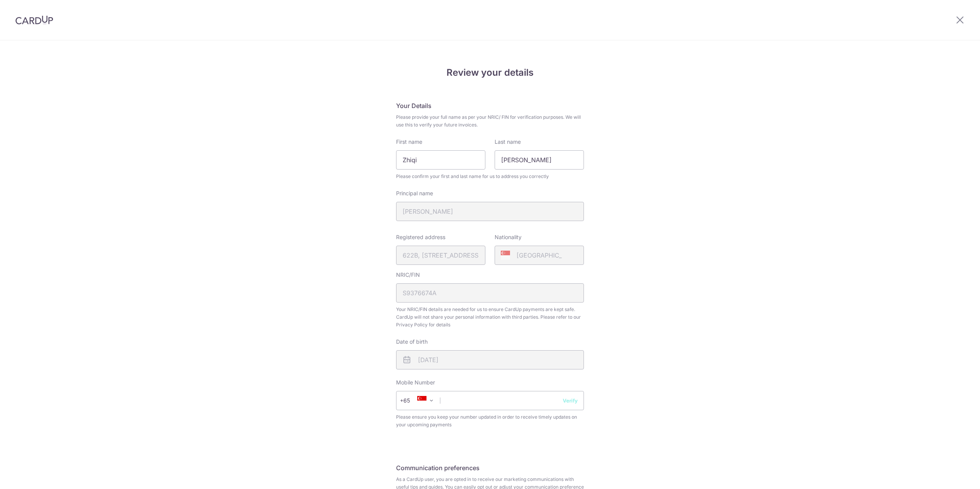 This screenshot has width=980, height=489. I want to click on span: Please confirm your first and last name for us to address you correctly, so click(490, 176).